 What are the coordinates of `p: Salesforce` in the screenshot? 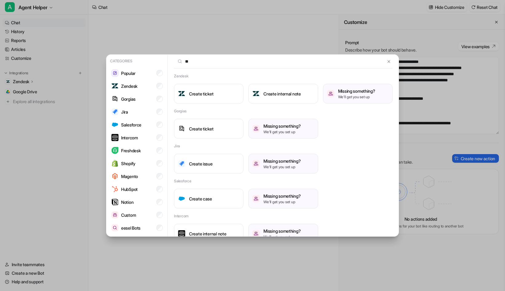 It's located at (131, 125).